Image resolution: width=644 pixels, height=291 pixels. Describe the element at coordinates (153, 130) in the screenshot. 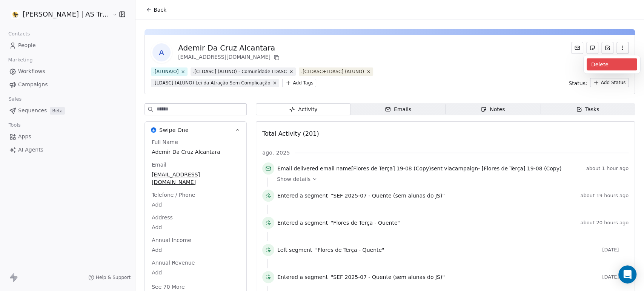

I see `img: Swipe One` at that location.